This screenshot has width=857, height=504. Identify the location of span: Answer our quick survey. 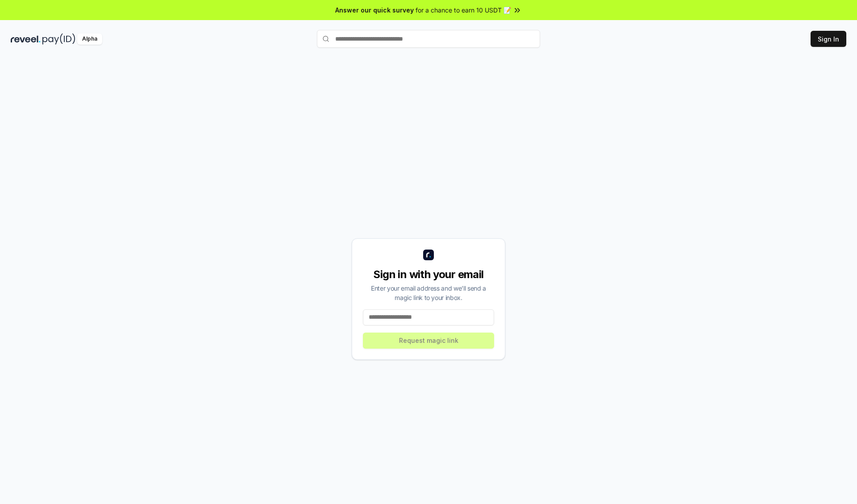
(375, 10).